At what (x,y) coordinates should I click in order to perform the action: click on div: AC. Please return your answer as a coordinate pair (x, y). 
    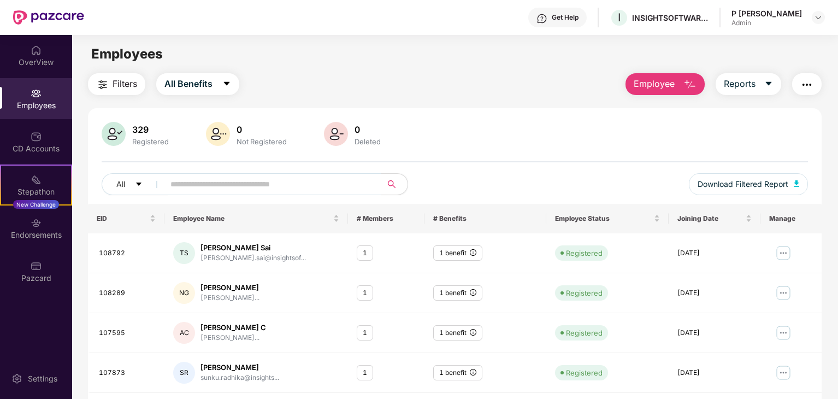
    Looking at the image, I should click on (184, 333).